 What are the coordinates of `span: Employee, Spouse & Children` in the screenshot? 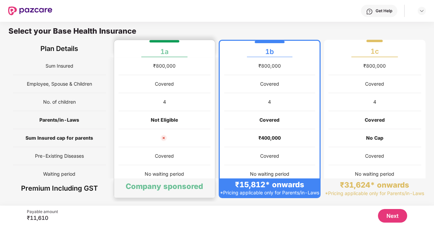 It's located at (59, 84).